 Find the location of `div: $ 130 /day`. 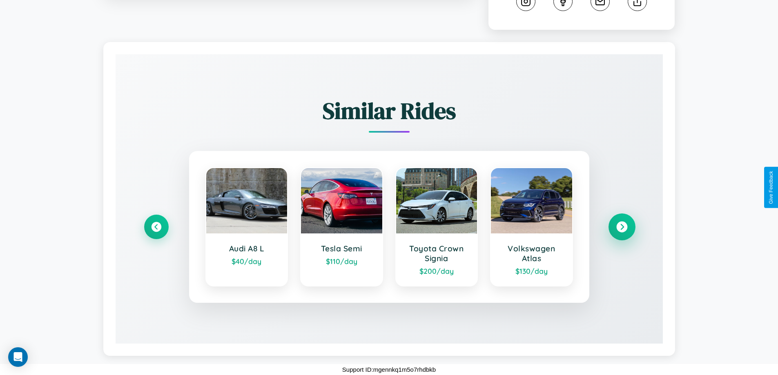

div: $ 130 /day is located at coordinates (532, 271).